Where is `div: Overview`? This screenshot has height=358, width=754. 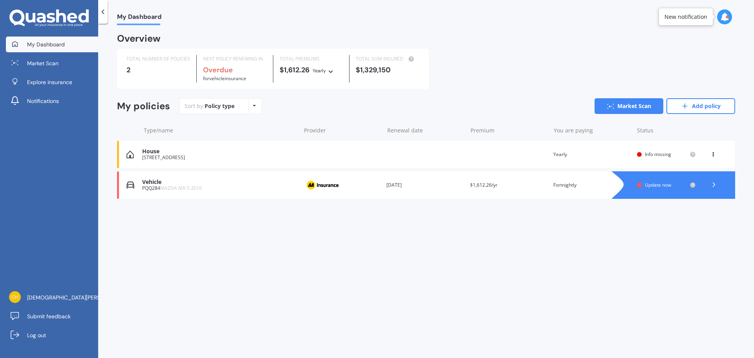
div: Overview is located at coordinates (139, 38).